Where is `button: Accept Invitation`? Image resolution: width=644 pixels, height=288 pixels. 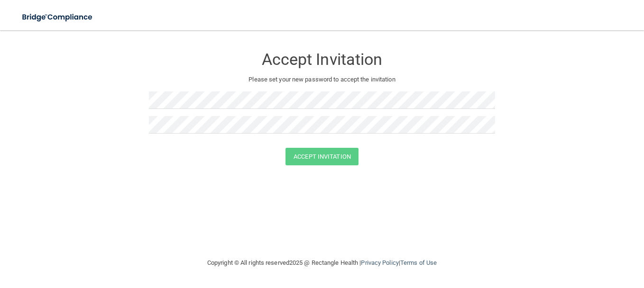
button: Accept Invitation is located at coordinates (322, 156).